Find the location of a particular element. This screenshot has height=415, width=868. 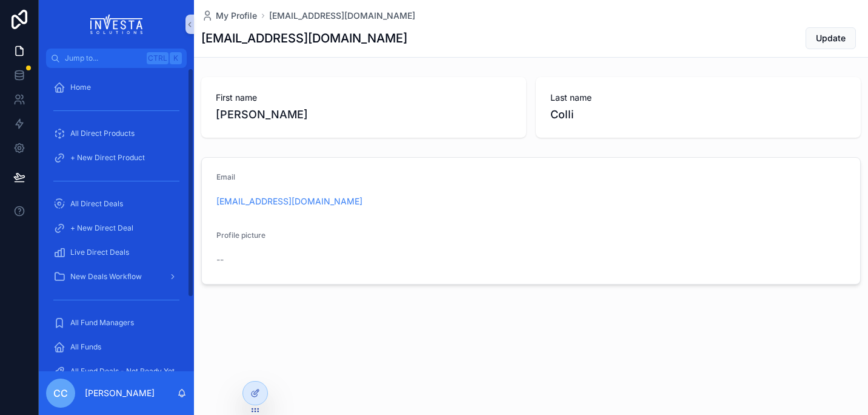

a: My Profile is located at coordinates (229, 16).